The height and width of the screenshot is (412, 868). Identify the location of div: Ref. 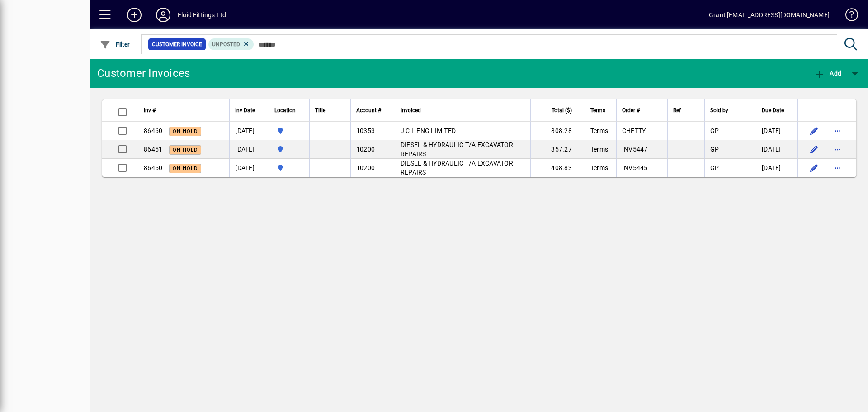
(685, 110).